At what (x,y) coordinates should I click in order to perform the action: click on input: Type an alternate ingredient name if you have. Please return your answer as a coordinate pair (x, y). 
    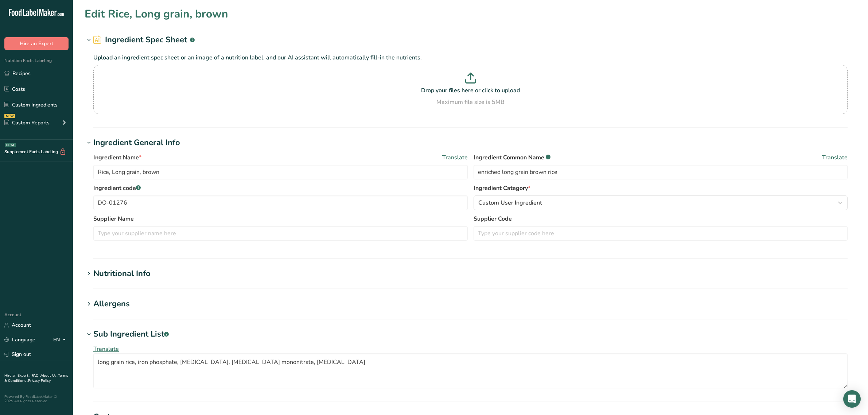
    Looking at the image, I should click on (660, 173).